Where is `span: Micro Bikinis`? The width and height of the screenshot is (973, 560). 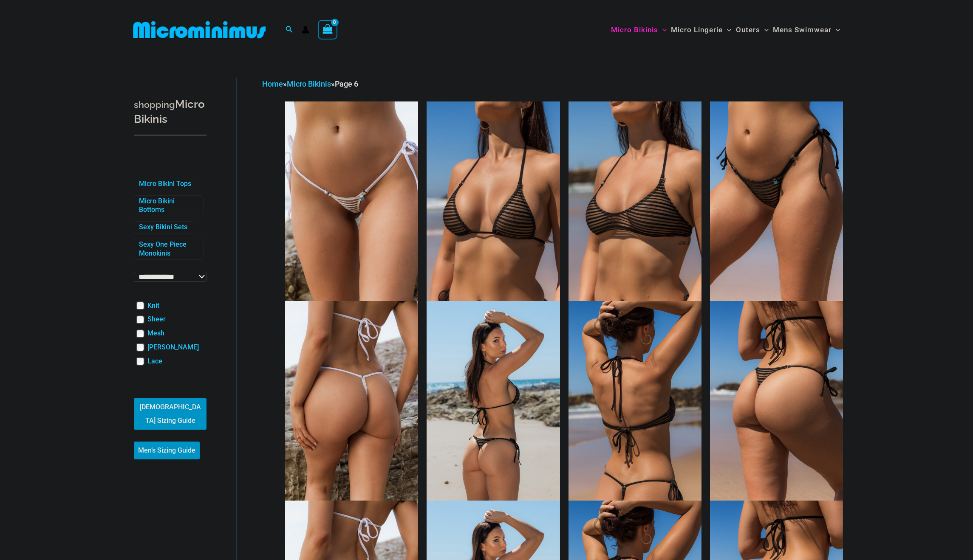
span: Micro Bikinis is located at coordinates (635, 30).